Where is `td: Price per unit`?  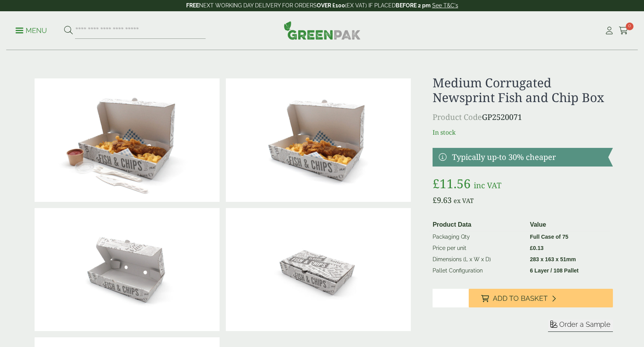
td: Price per unit is located at coordinates (478, 248).